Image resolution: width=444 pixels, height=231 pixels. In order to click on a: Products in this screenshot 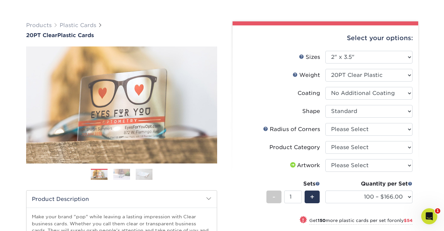, I will do `click(39, 25)`.